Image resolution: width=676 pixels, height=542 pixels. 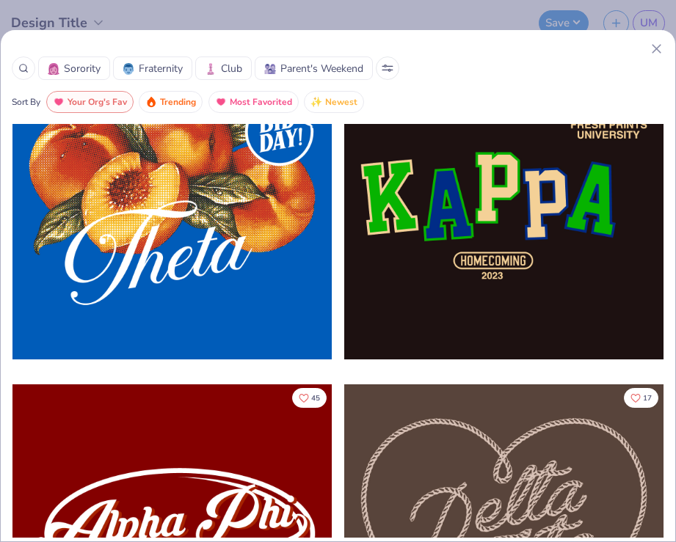 I want to click on img: Parent's Weekend, so click(x=270, y=69).